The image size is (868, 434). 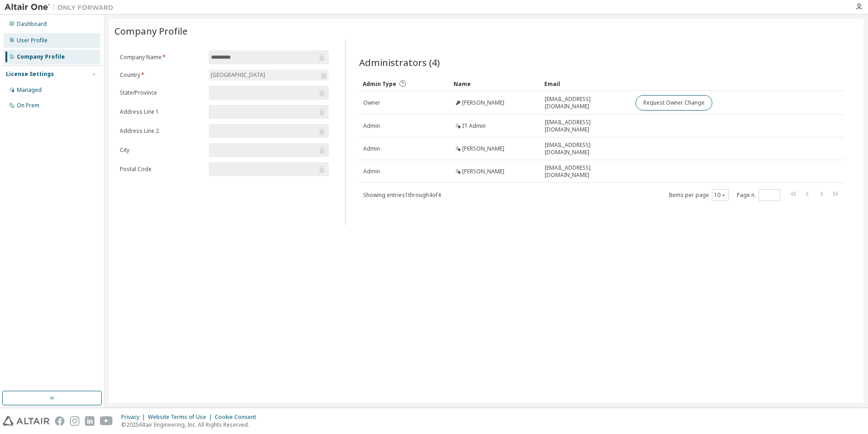 What do you see at coordinates (32, 24) in the screenshot?
I see `div: Dashboard` at bounding box center [32, 24].